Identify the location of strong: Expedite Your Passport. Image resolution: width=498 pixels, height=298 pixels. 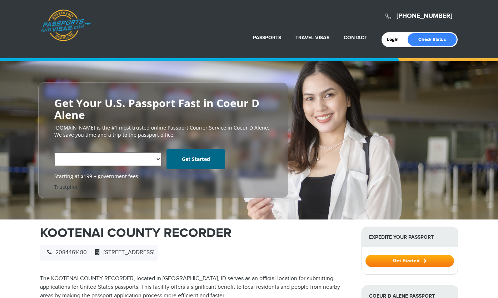
(410, 237).